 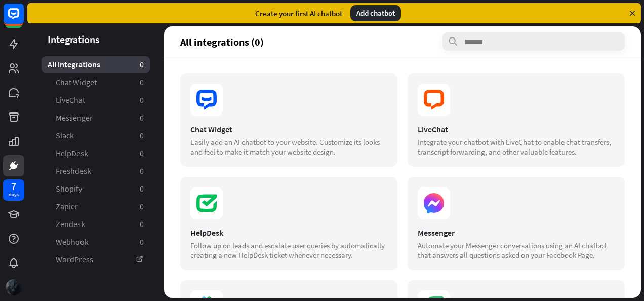 I want to click on a: LiveChat 0, so click(x=96, y=100).